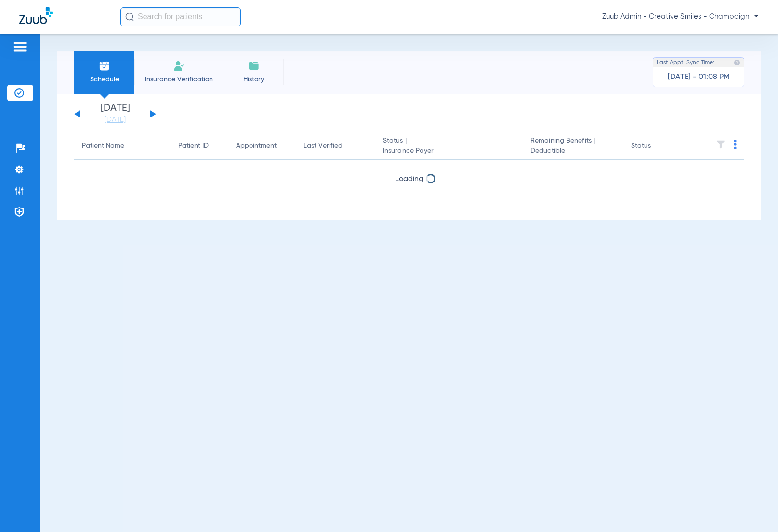 The image size is (778, 532). I want to click on th: Remaining Benefits |, so click(572, 146).